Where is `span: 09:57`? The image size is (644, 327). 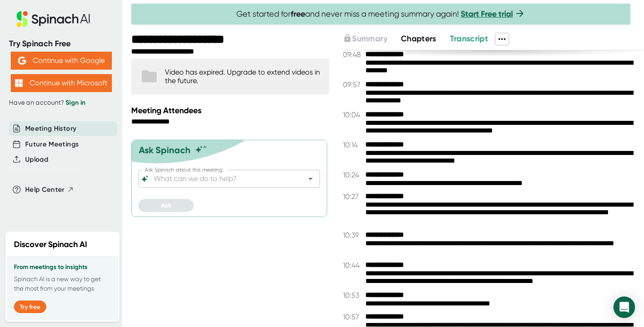 span: 09:57 is located at coordinates (353, 84).